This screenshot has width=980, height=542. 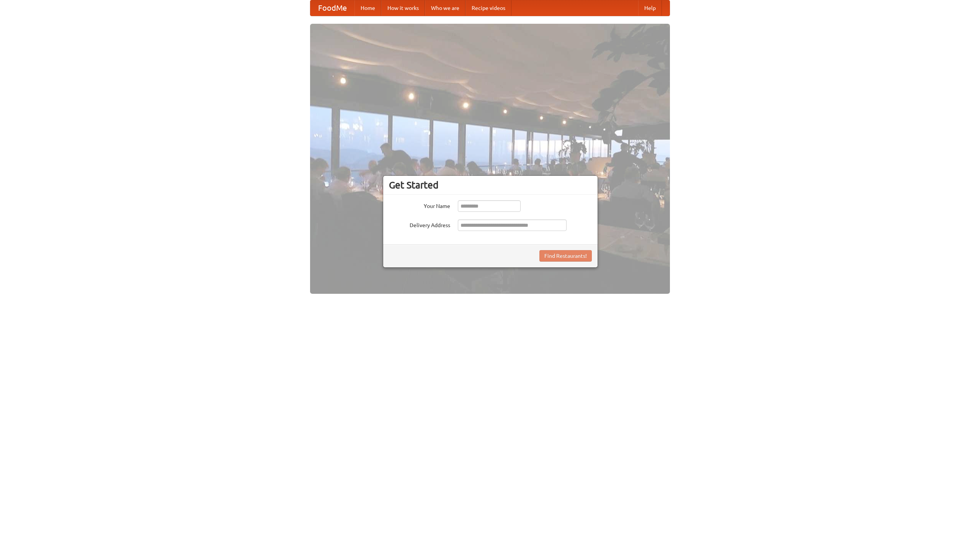 I want to click on a: Home, so click(x=368, y=8).